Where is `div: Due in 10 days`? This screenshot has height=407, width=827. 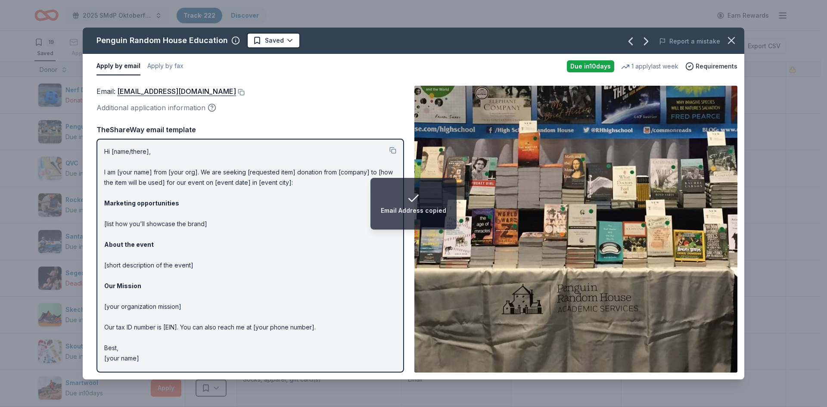
div: Due in 10 days is located at coordinates (591, 66).